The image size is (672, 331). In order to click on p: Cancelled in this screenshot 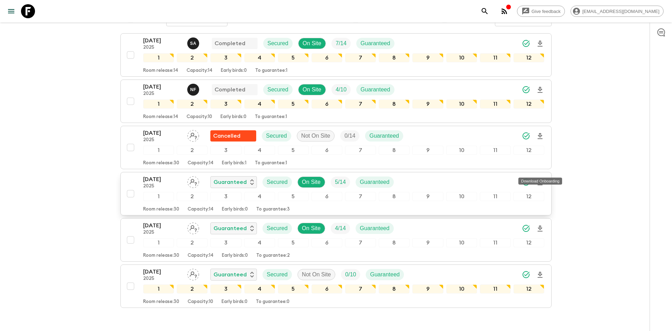, I will do `click(227, 136)`.